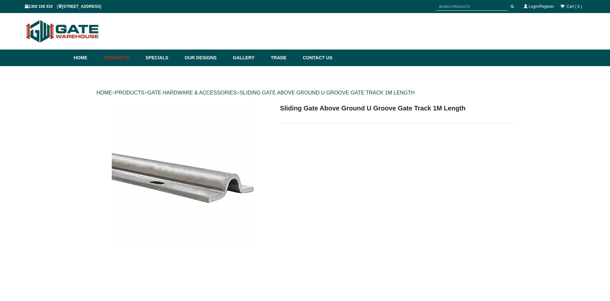 This screenshot has width=610, height=301. I want to click on img: Sliding Gate Above Ground U Groove Gate Track 1M Length - sliding gate above ground u groove gate..., so click(183, 175).